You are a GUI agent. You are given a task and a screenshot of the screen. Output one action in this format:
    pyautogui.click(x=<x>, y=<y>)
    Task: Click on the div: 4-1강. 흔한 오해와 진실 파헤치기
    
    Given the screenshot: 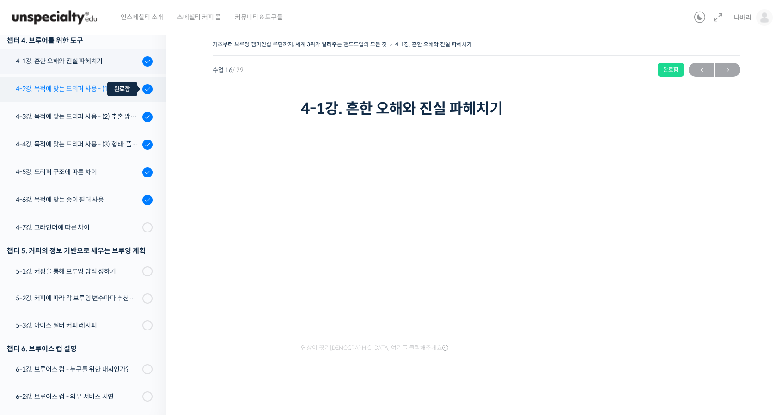 What is the action you would take?
    pyautogui.click(x=78, y=61)
    